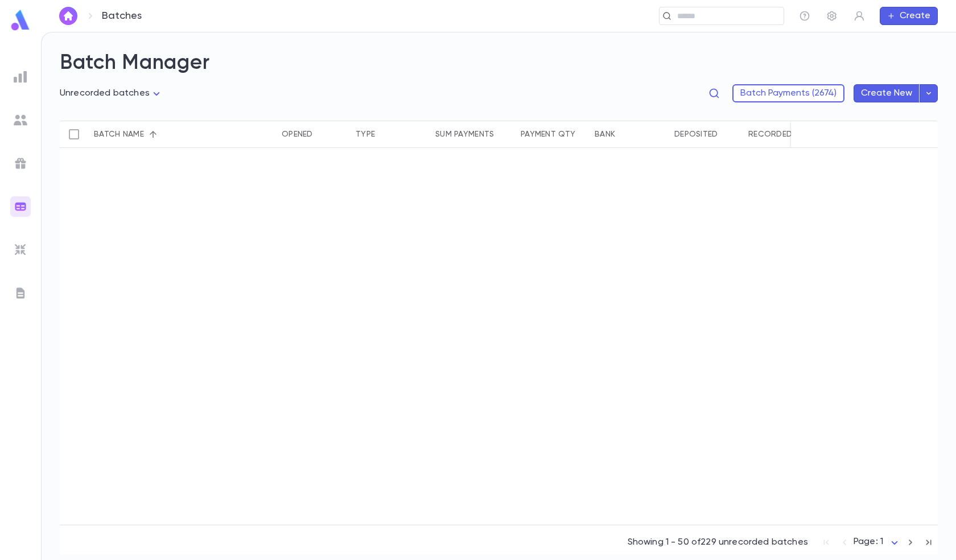  I want to click on button: Create, so click(909, 16).